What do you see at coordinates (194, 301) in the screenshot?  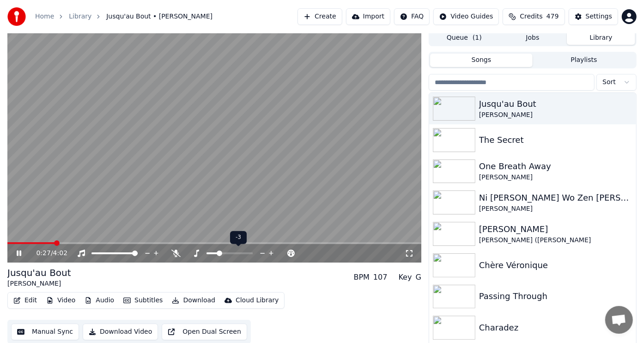 I see `button: Download` at bounding box center [194, 301].